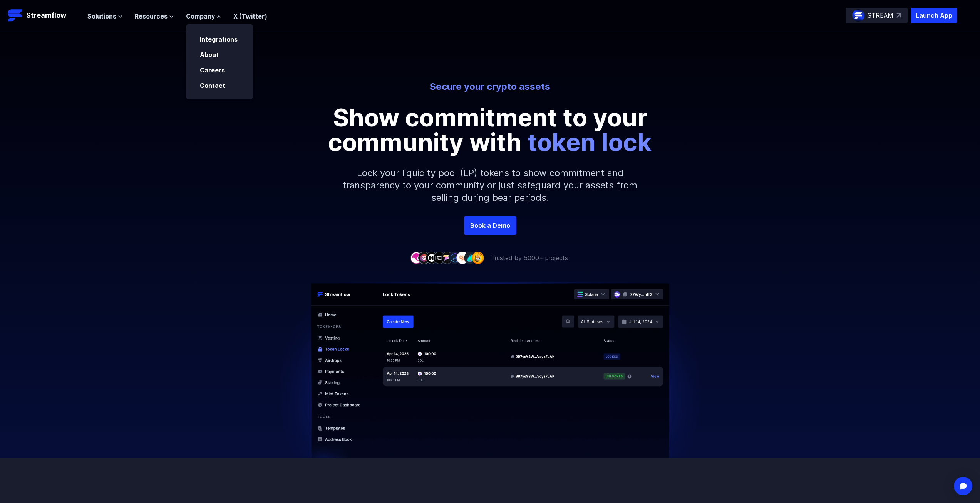 The height and width of the screenshot is (503, 980). What do you see at coordinates (470, 258) in the screenshot?
I see `img: company-8` at bounding box center [470, 258].